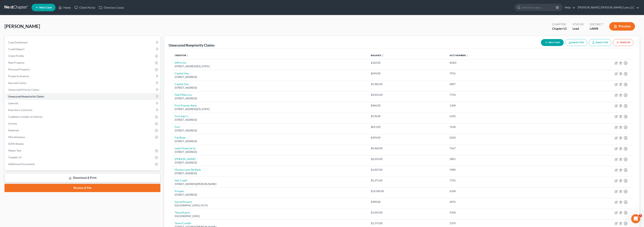  I want to click on a: Creditor unfold_more, so click(182, 55).